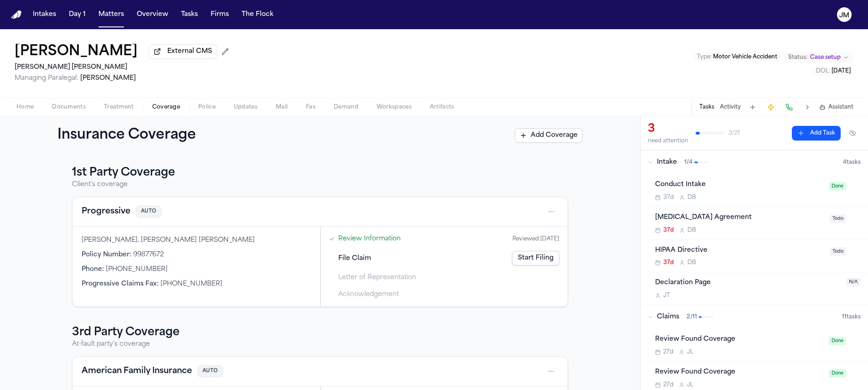 The width and height of the screenshot is (868, 390). I want to click on span: Letter of Representation, so click(377, 277).